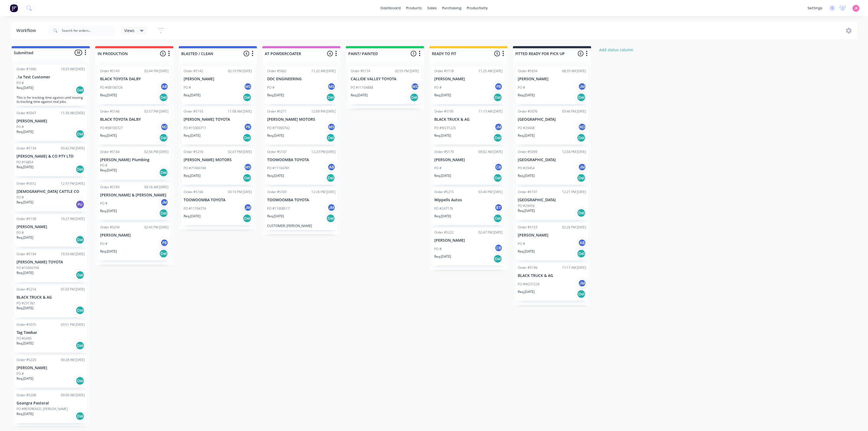  I want to click on div: Order #1000, so click(26, 69).